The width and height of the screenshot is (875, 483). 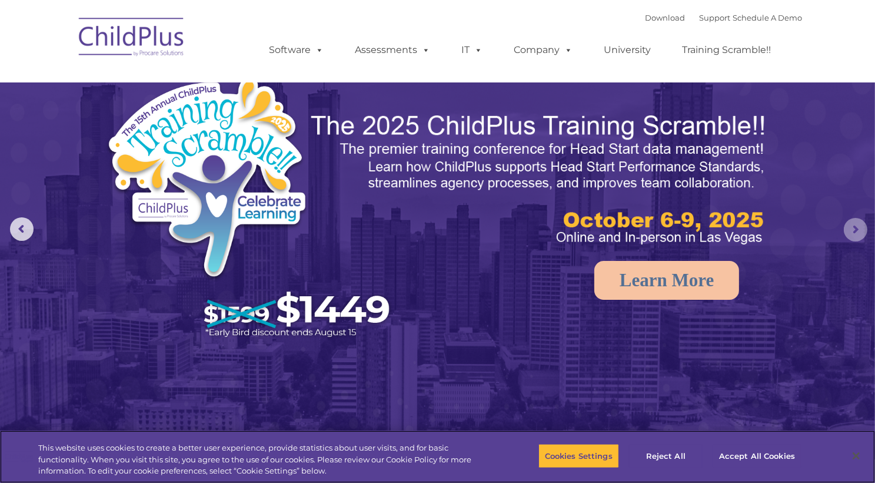 What do you see at coordinates (473, 50) in the screenshot?
I see `a: IT` at bounding box center [473, 50].